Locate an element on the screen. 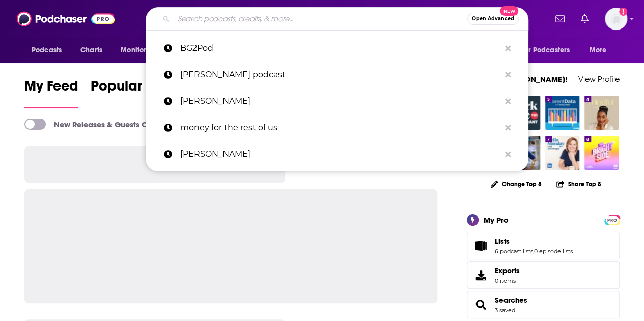  img: The Bright Side: A Hello Sunshine Podcast is located at coordinates (602, 153).